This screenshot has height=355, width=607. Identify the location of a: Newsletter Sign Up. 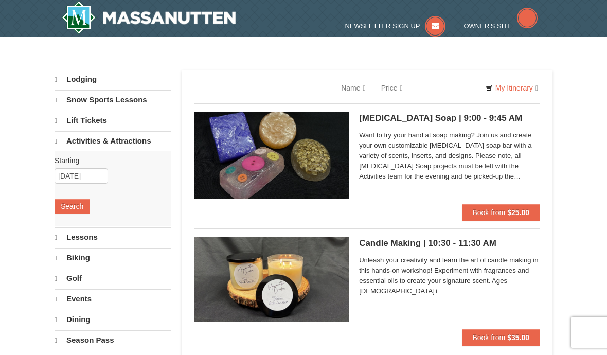
(395, 26).